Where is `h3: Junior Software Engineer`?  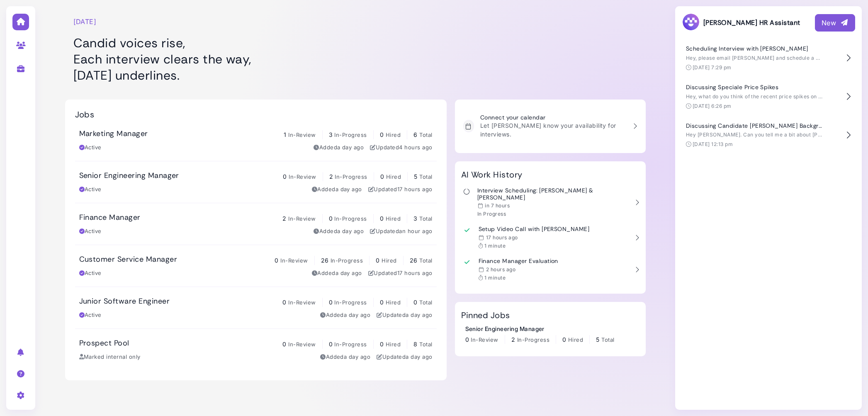
h3: Junior Software Engineer is located at coordinates (124, 301).